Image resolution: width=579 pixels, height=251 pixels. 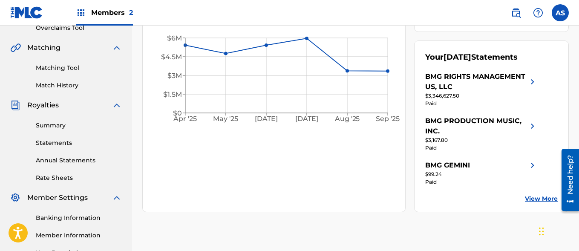 What do you see at coordinates (79, 125) in the screenshot?
I see `a: Summary` at bounding box center [79, 125].